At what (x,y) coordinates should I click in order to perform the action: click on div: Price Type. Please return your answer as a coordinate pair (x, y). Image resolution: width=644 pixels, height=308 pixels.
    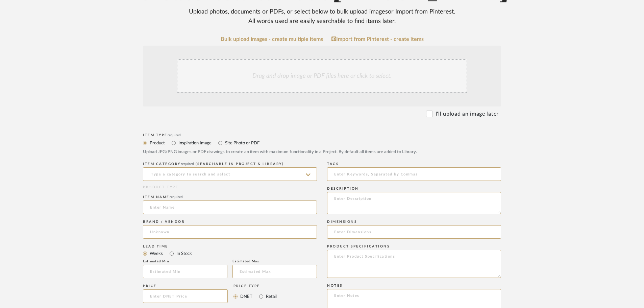
    Looking at the image, I should click on (255, 286).